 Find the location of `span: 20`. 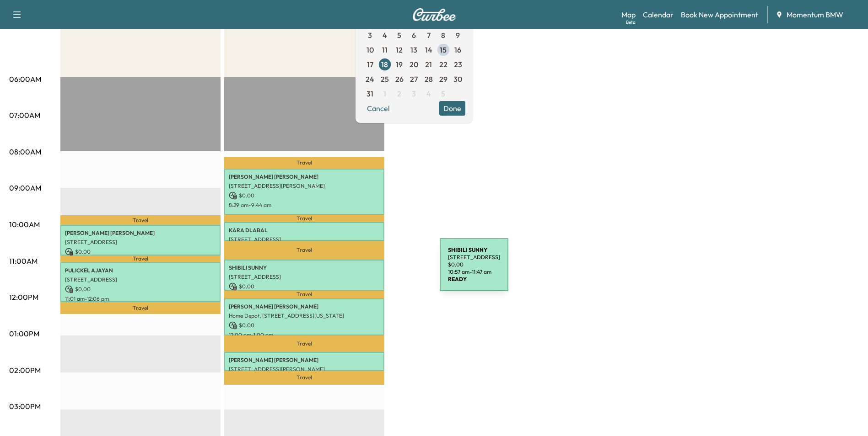

span: 20 is located at coordinates (413, 65).